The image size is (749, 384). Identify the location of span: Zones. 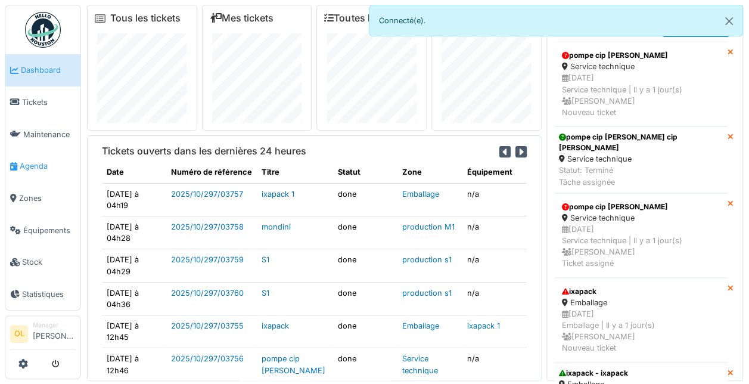
(47, 198).